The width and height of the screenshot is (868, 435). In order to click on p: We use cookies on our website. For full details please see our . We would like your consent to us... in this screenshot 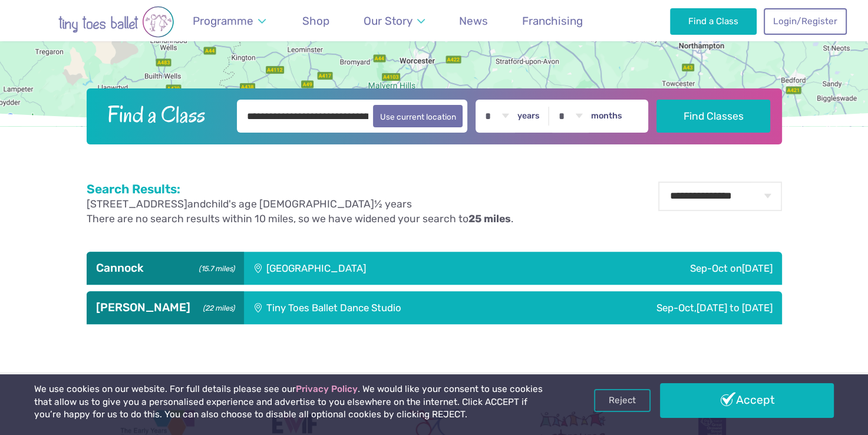, I will do `click(294, 402)`.